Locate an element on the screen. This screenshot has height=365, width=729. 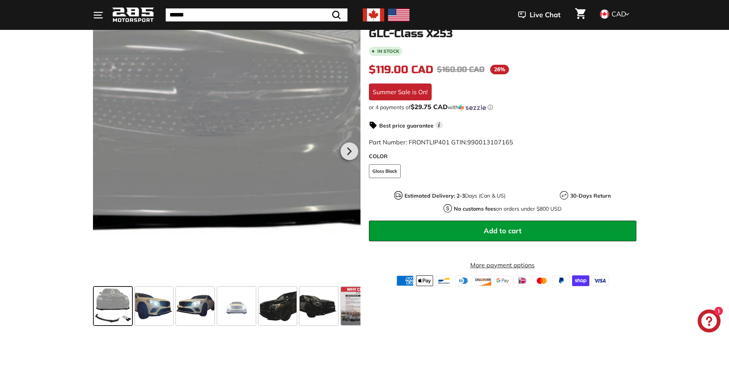
img: apple_pay is located at coordinates (425, 281).